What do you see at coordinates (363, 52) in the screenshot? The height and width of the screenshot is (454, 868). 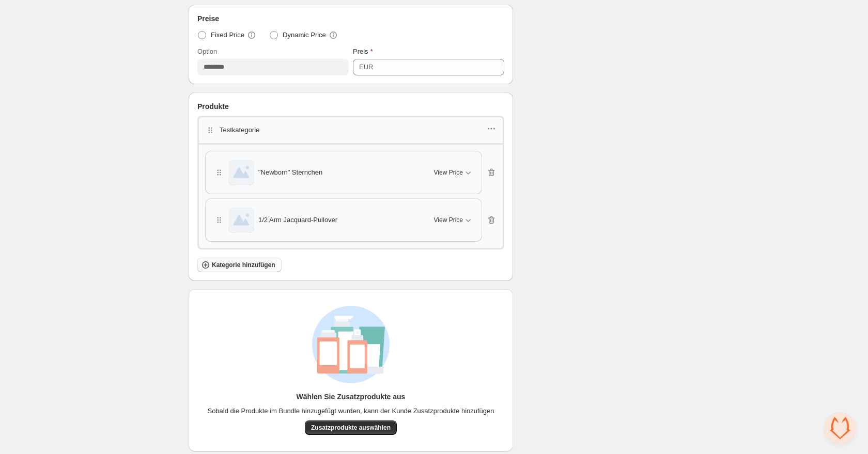 I see `label: Preis` at bounding box center [363, 52].